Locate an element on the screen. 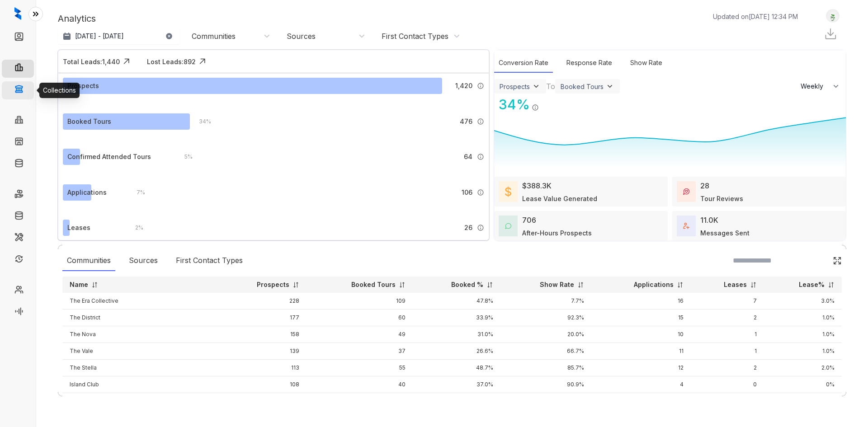 The width and height of the screenshot is (868, 427). li: Voice AI is located at coordinates (18, 313).